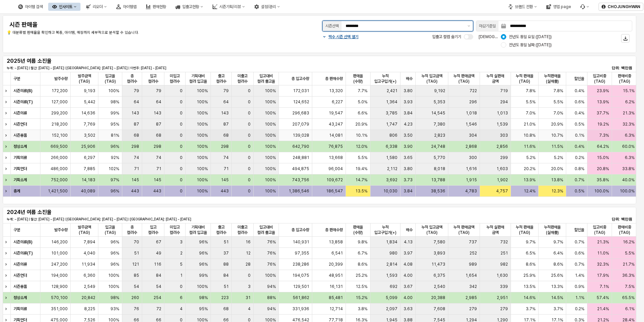  What do you see at coordinates (90, 135) in the screenshot?
I see `span: 3,502` at bounding box center [90, 135].